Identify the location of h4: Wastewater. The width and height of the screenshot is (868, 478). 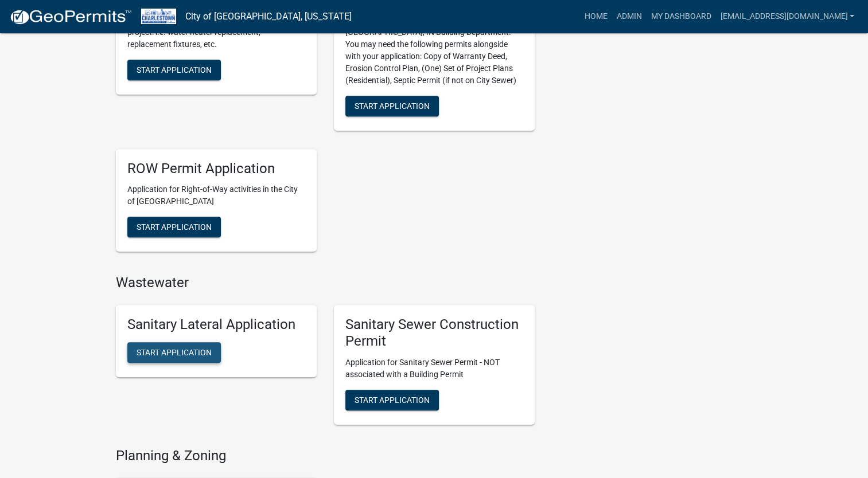
(325, 283).